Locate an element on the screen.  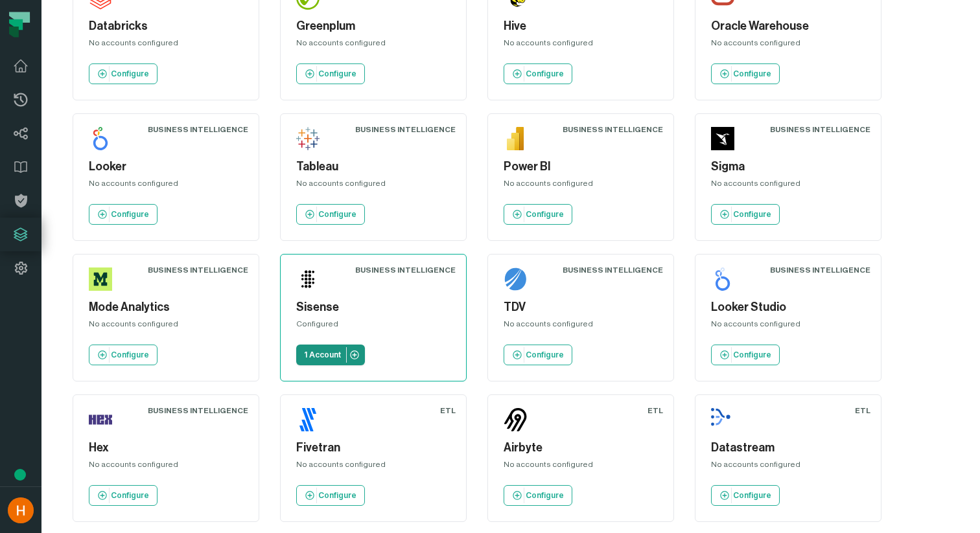
img: Hex is located at coordinates (100, 420).